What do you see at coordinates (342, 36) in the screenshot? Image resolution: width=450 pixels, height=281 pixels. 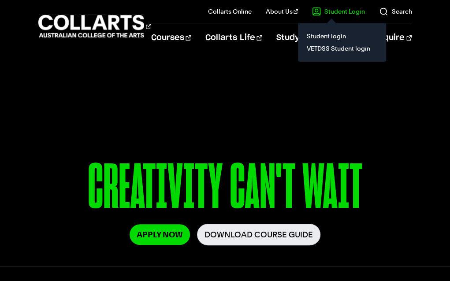 I see `a: Student login` at bounding box center [342, 36].